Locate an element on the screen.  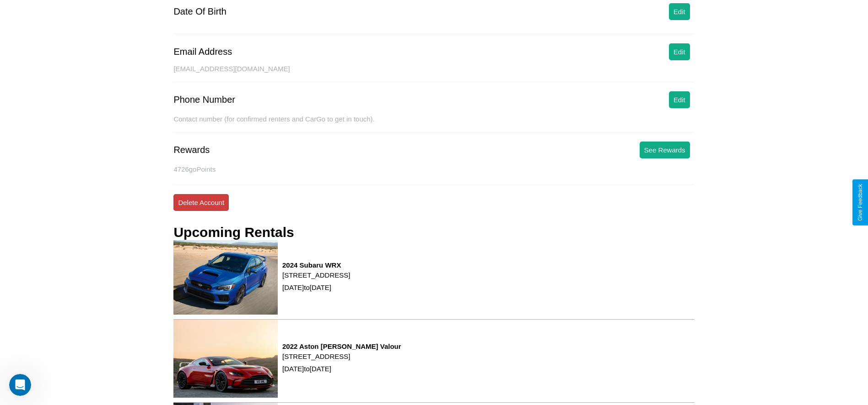
button: Delete Account is located at coordinates (201, 202).